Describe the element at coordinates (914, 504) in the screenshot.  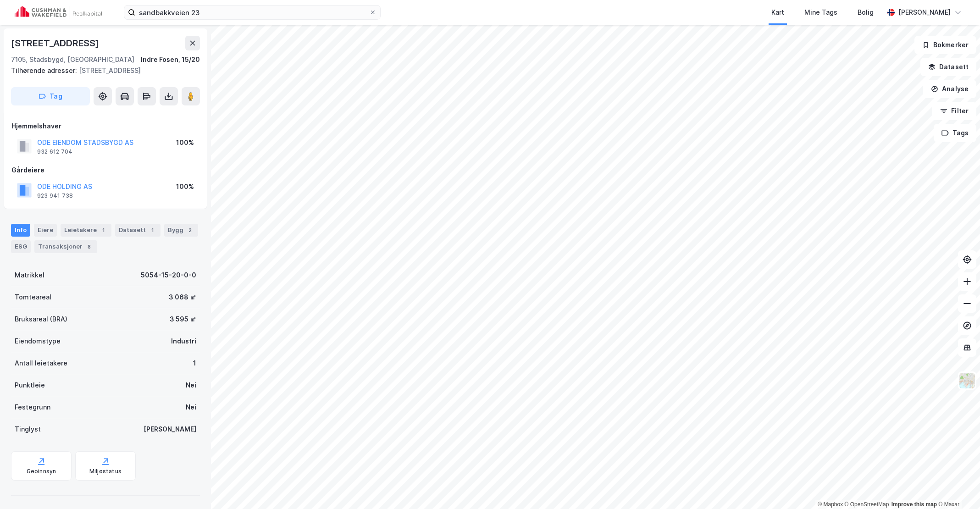
I see `a: Improve this map` at that location.